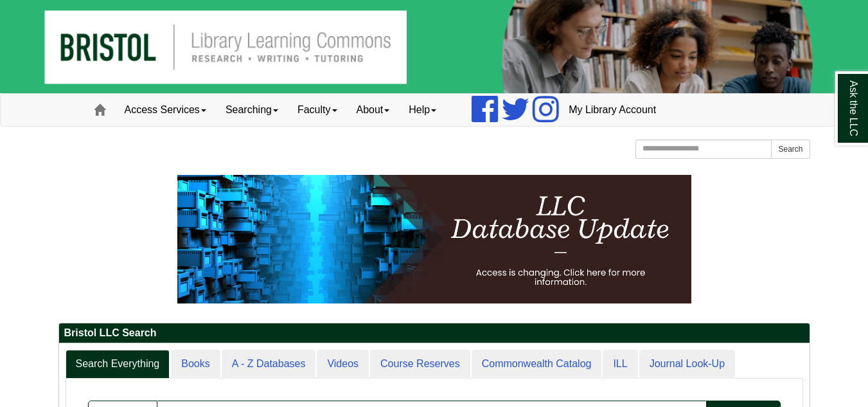  What do you see at coordinates (420, 364) in the screenshot?
I see `a: Course Reserves` at bounding box center [420, 364].